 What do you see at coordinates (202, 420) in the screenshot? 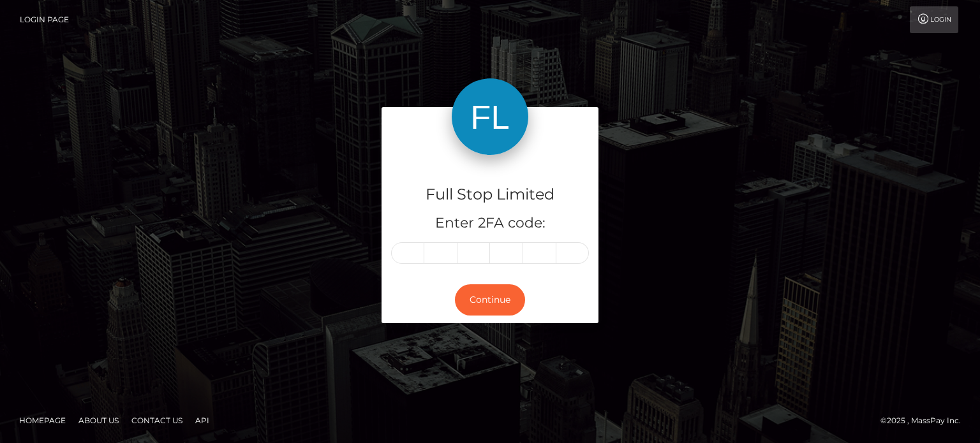
I see `a: API` at bounding box center [202, 420].